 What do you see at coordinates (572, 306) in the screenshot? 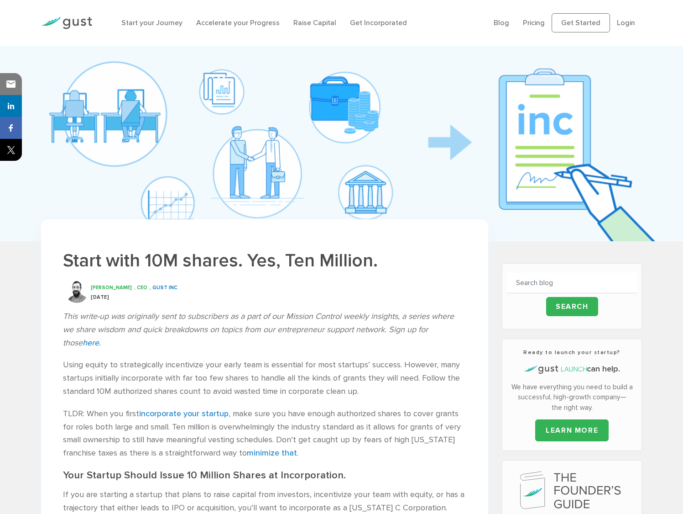
I see `input: Search` at bounding box center [572, 306].